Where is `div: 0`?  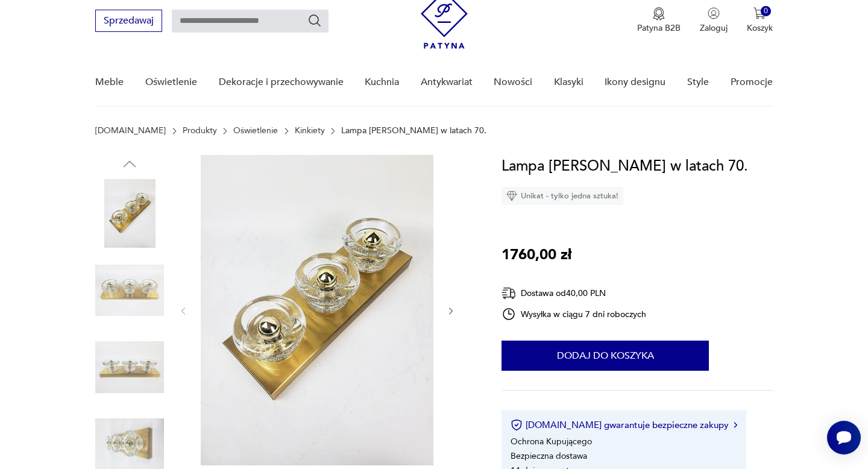 div: 0 is located at coordinates (766, 11).